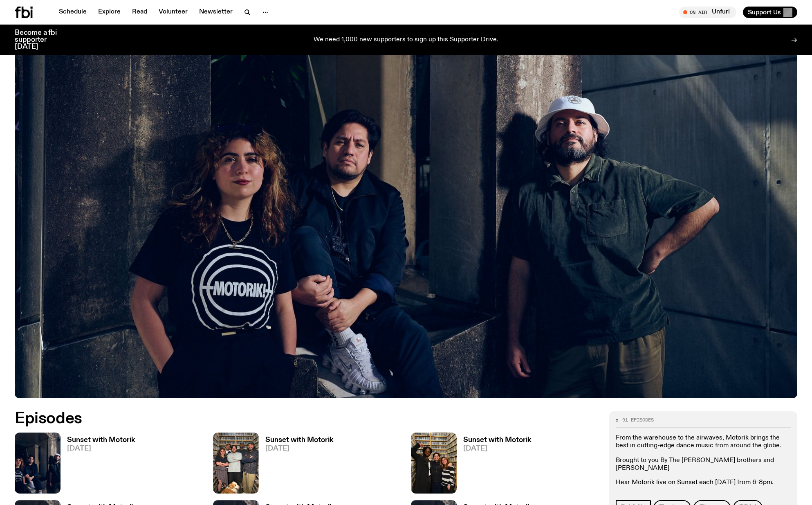 The height and width of the screenshot is (505, 812). What do you see at coordinates (173, 12) in the screenshot?
I see `a: Volunteer` at bounding box center [173, 12].